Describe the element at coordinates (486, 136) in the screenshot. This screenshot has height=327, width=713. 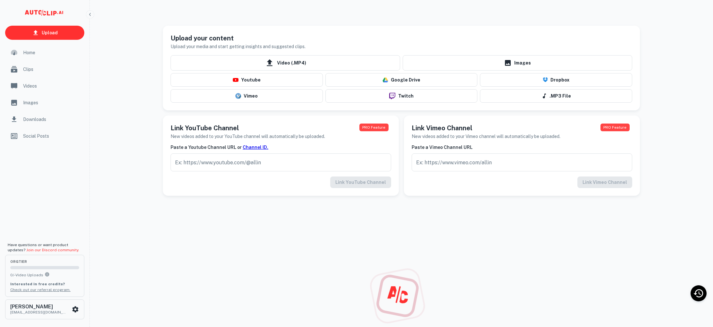
I see `h6: New videos added to your Vimeo channel will automatically be uploaded.` at that location.